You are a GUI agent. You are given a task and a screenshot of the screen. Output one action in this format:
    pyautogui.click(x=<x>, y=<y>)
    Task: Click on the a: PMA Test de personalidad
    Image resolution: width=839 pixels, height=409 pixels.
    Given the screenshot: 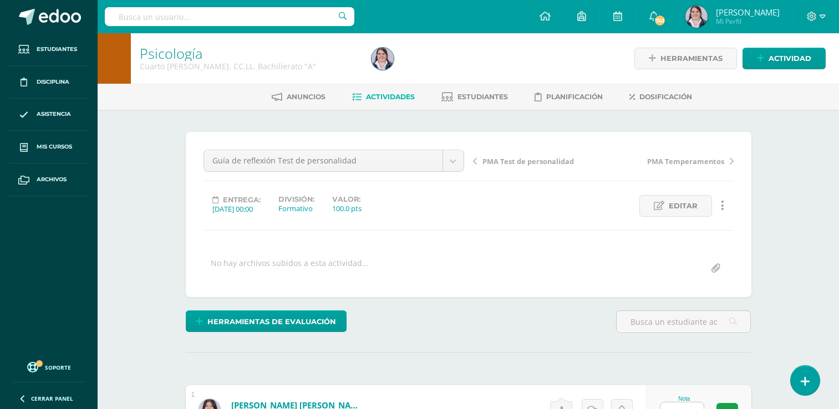 What is the action you would take?
    pyautogui.click(x=538, y=161)
    